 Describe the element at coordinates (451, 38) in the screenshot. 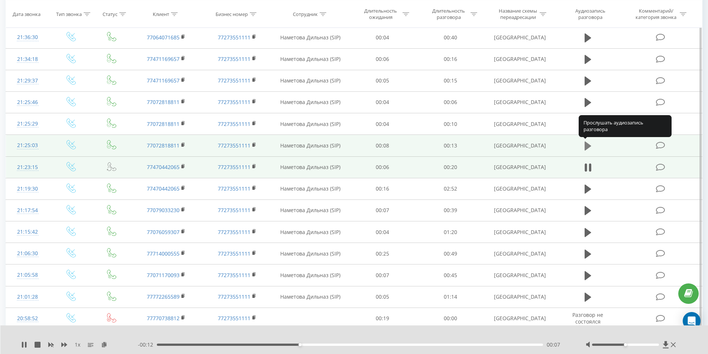

I see `td: 00:40` at that location.